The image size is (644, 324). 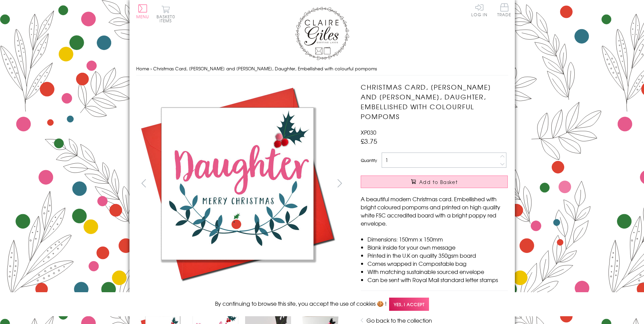 What do you see at coordinates (479, 10) in the screenshot?
I see `a: Log In` at bounding box center [479, 10].